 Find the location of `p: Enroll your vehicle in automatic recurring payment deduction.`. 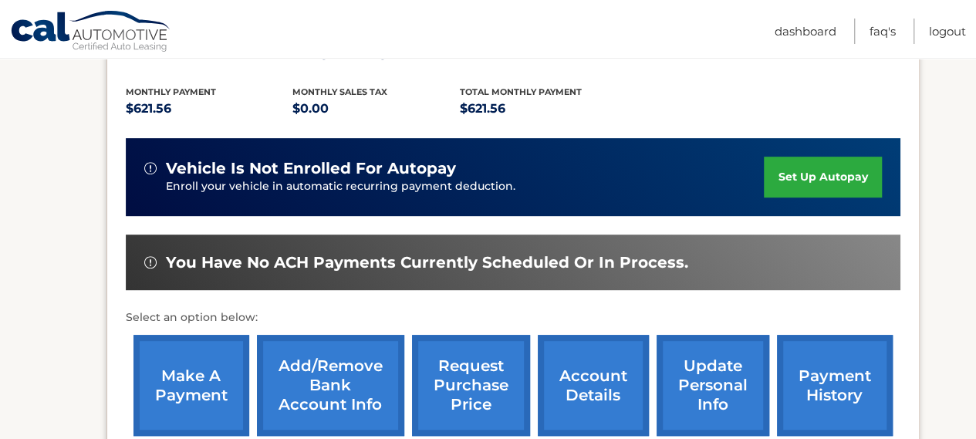

p: Enroll your vehicle in automatic recurring payment deduction. is located at coordinates (465, 187).